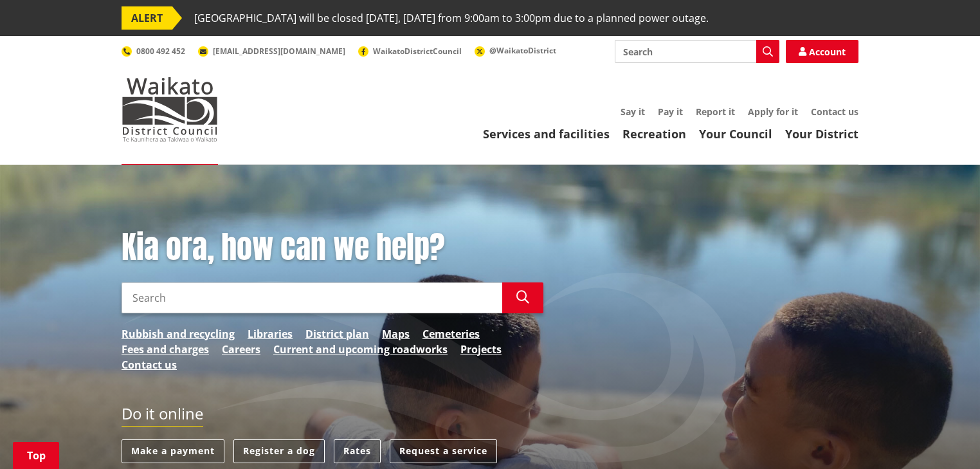 This screenshot has width=980, height=469. What do you see at coordinates (146, 18) in the screenshot?
I see `span: ALERT` at bounding box center [146, 18].